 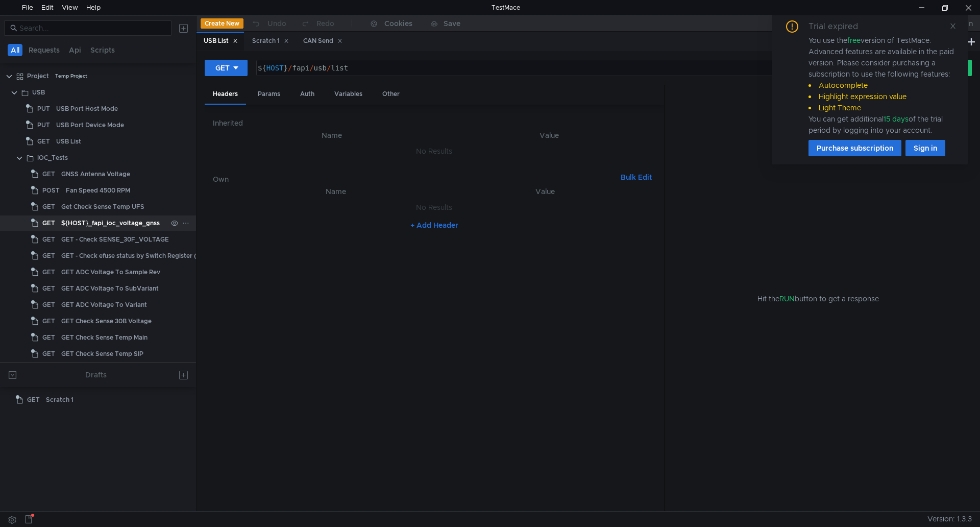 What do you see at coordinates (115, 240) in the screenshot?
I see `div: GET - Check SENSE_30F_VOLTAGE` at bounding box center [115, 240].